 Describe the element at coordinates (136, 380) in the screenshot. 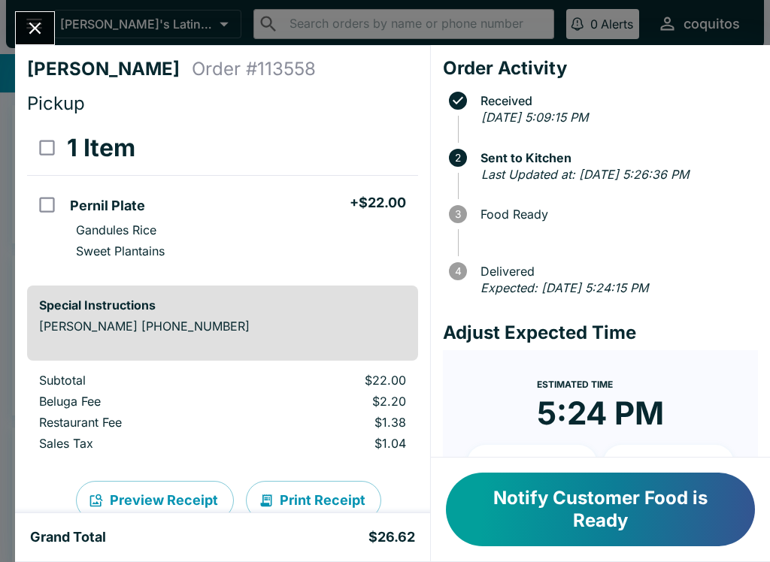

I see `p: Subtotal` at that location.